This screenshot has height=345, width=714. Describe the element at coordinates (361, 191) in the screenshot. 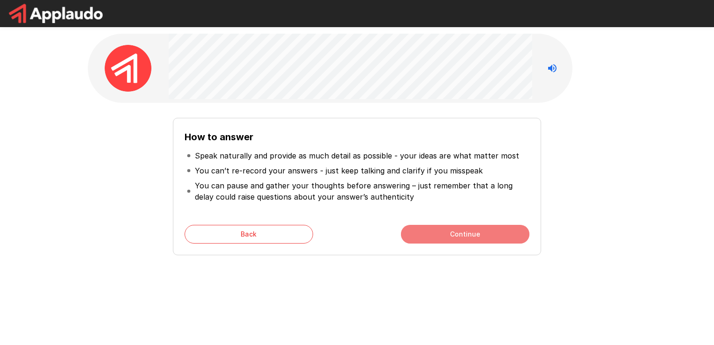

I see `p: You can pause and gather your thoughts before answering – just remember that a long delay could r...` at that location.